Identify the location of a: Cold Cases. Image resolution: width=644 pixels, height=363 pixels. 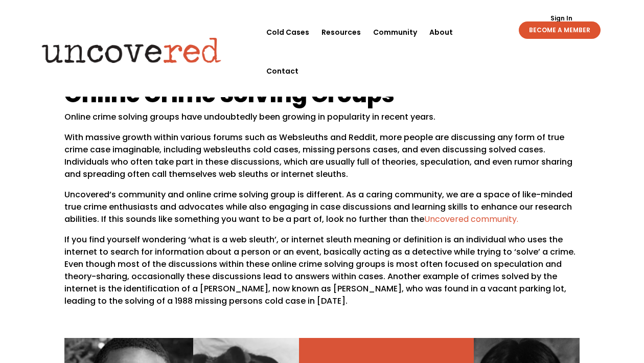
(288, 32).